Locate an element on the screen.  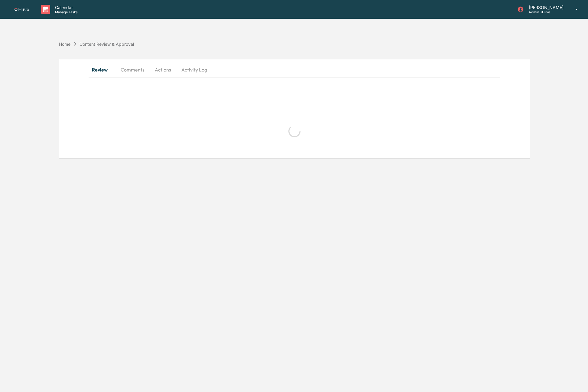
button: Review is located at coordinates (102, 70).